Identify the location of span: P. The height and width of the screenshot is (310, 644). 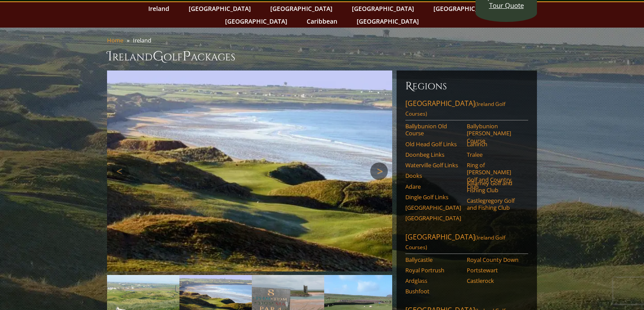
(187, 57).